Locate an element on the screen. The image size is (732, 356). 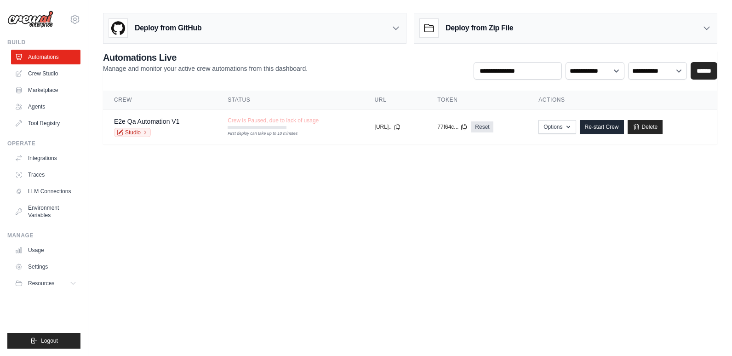
button: Options is located at coordinates (557, 127).